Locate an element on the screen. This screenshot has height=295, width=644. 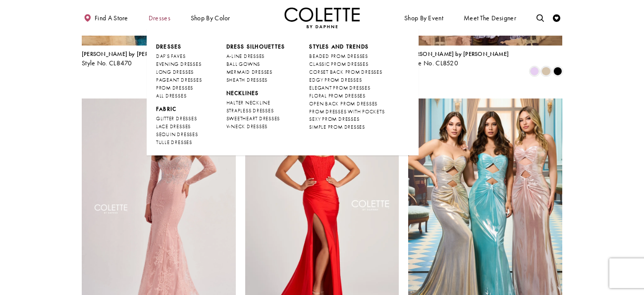
a: PROM DRESSES is located at coordinates (179, 88).